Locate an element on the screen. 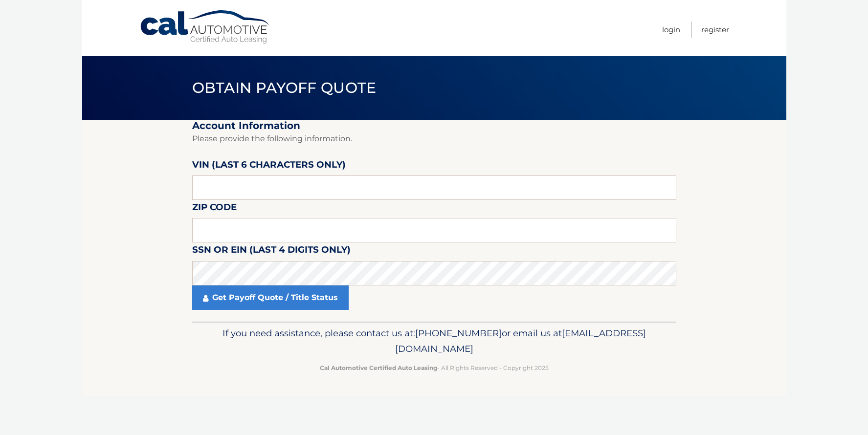 The image size is (868, 435). label: VIN (last 6 characters only) is located at coordinates (269, 166).